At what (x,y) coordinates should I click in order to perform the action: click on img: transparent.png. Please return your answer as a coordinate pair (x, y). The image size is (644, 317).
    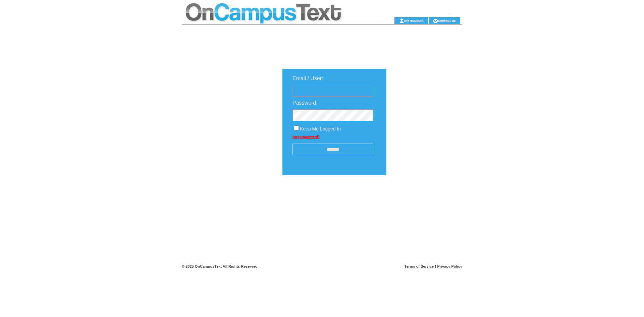
    Looking at the image, I should click on (423, 196).